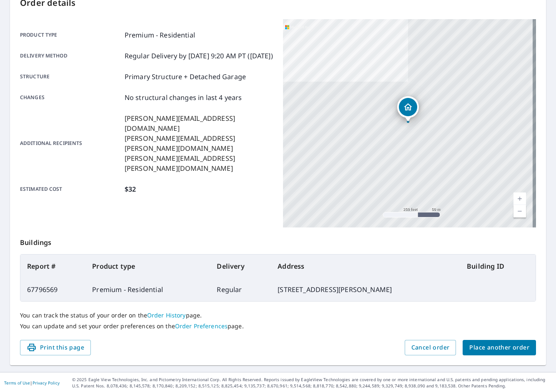 The height and width of the screenshot is (392, 556). I want to click on p: $32, so click(130, 189).